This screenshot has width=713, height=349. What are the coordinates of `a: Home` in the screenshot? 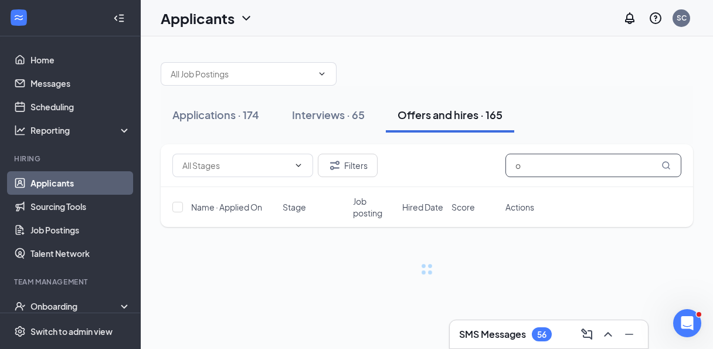 It's located at (80, 60).